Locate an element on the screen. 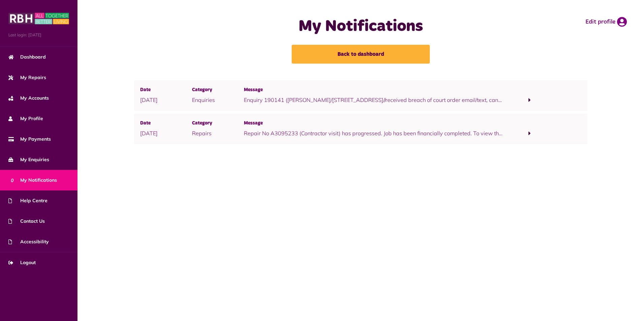  span: Help Centre is located at coordinates (28, 201).